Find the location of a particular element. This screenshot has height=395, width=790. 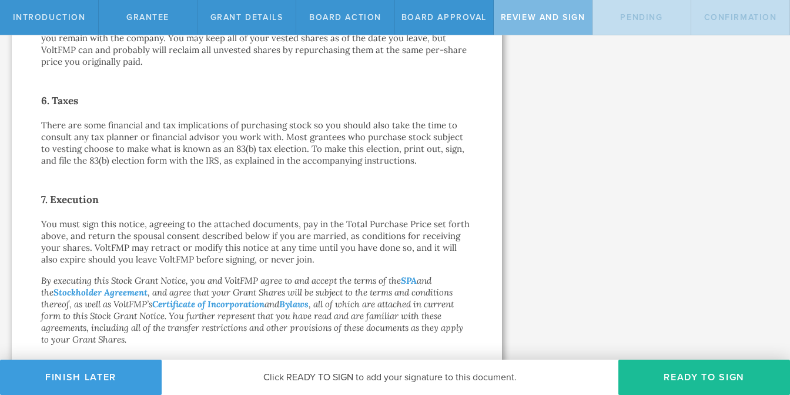

span: Pending is located at coordinates (642, 17).